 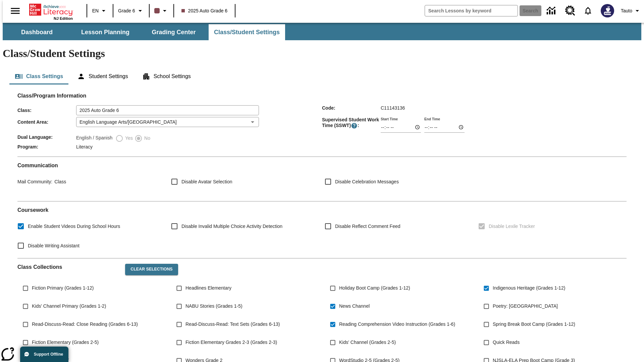 What do you see at coordinates (131, 11) in the screenshot?
I see `button: Grade: Grade 6, Select a grade` at bounding box center [131, 11].